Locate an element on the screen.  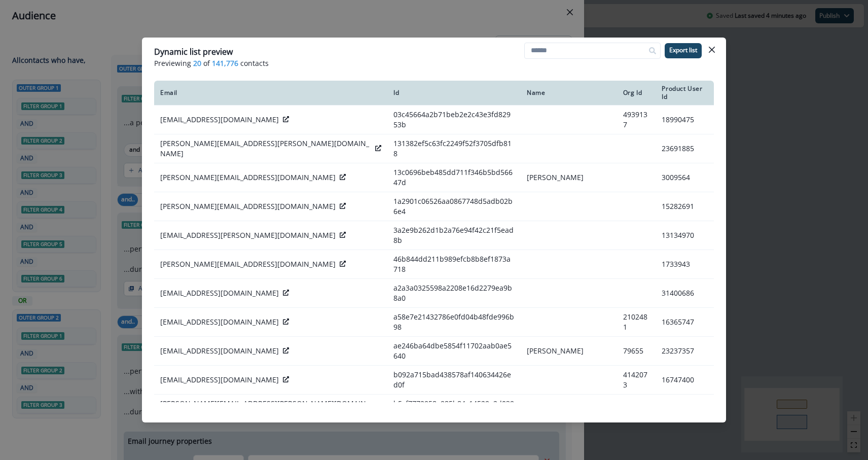
td: 1733943 is located at coordinates (684, 264).